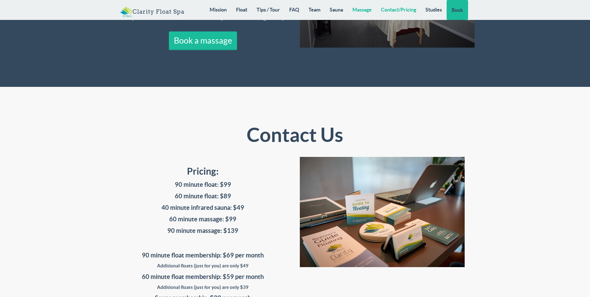  I want to click on a: Book a massage, so click(203, 41).